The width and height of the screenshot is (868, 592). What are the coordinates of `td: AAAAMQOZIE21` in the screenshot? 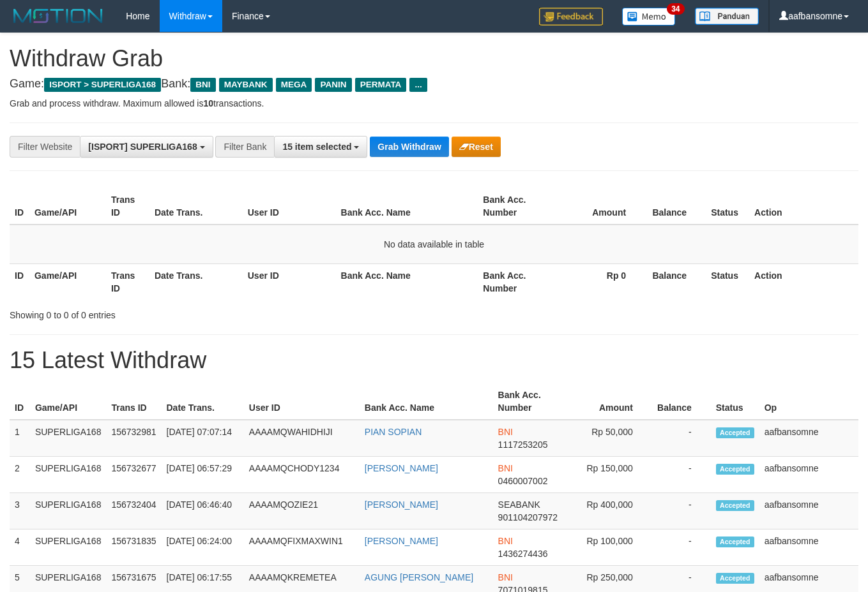 It's located at (301, 511).